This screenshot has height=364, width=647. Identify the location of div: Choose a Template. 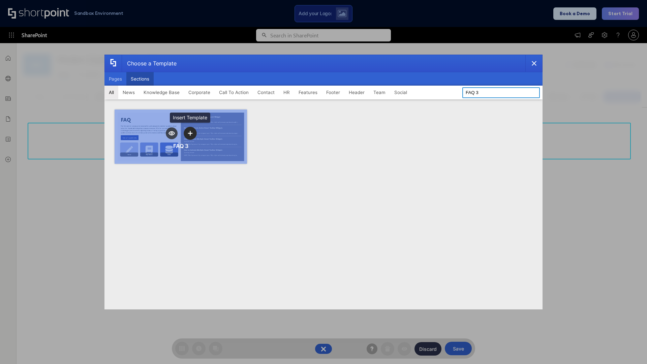
(149, 63).